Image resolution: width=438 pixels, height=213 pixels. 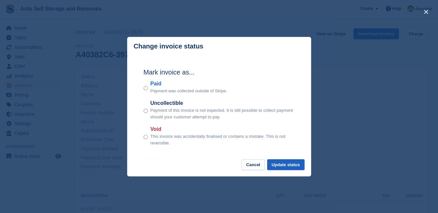 I want to click on label: Void, so click(x=223, y=129).